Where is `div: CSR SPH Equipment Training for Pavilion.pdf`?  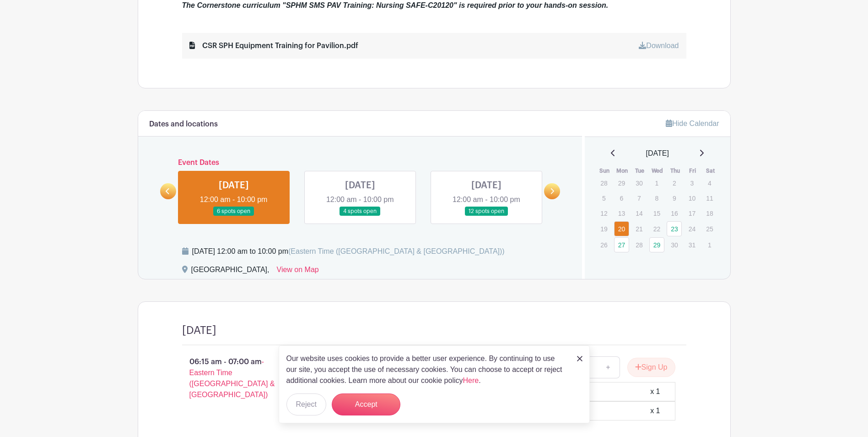 div: CSR SPH Equipment Training for Pavilion.pdf is located at coordinates (274, 46).